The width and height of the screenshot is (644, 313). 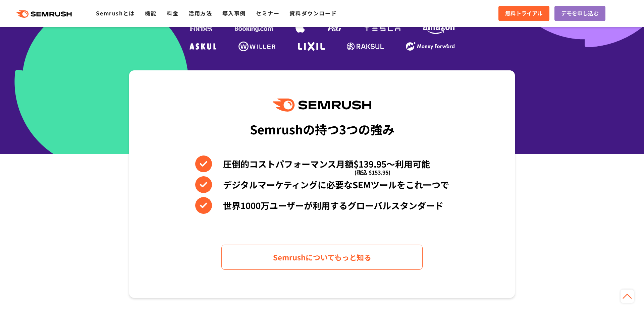 I want to click on li: 圧倒的コストパフォーマンス月額$139.95〜利用可能, so click(x=322, y=164).